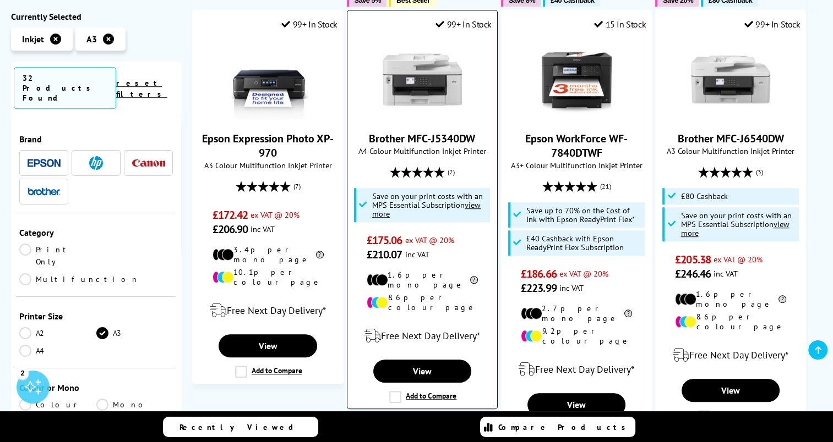  I want to click on a: A2, so click(58, 333).